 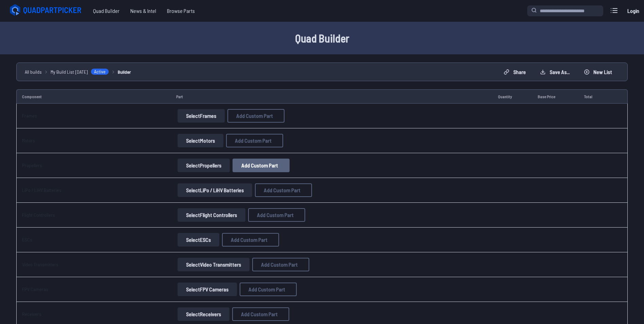 What do you see at coordinates (31, 314) in the screenshot?
I see `a: Receivers` at bounding box center [31, 314].